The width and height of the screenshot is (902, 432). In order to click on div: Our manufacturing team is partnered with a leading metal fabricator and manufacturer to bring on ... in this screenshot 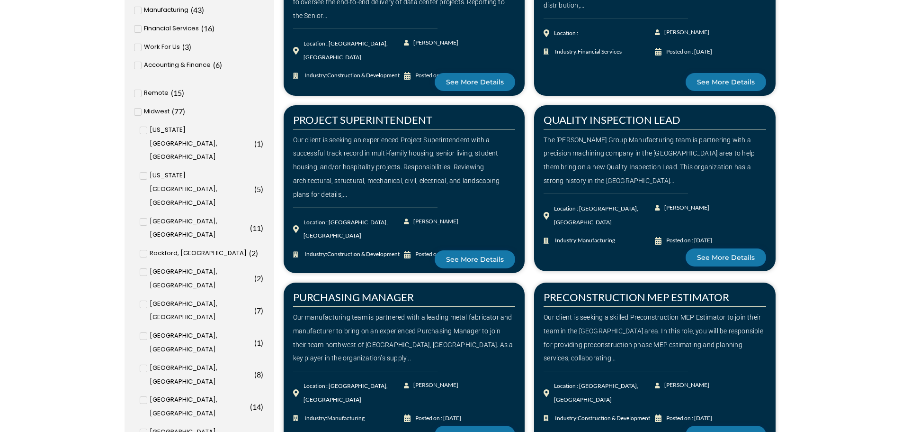, I will do `click(405, 337)`.